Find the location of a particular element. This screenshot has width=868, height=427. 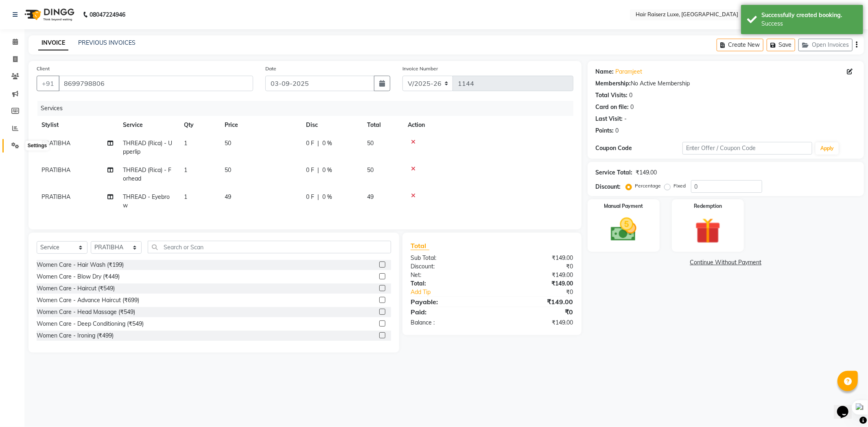

input: Search or Scan is located at coordinates (270, 247).